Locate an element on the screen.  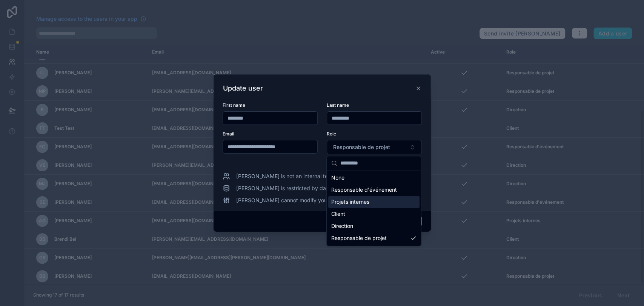
span: First name is located at coordinates (234, 105).